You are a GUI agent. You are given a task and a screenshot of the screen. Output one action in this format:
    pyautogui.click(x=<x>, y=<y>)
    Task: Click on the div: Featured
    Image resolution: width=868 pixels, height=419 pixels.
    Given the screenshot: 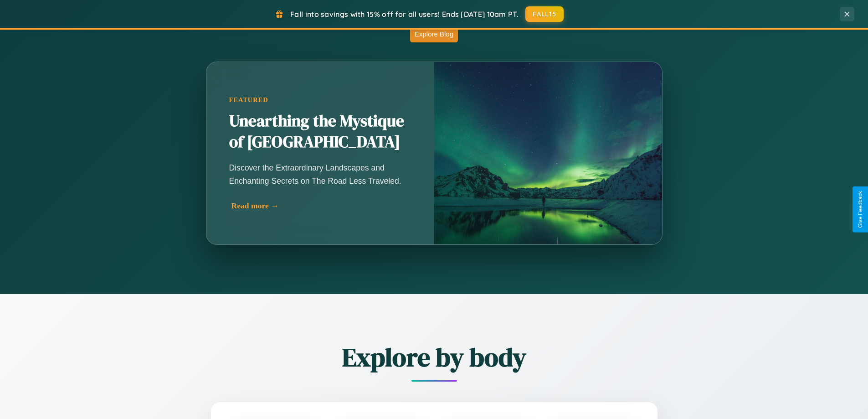 What is the action you would take?
    pyautogui.click(x=320, y=100)
    